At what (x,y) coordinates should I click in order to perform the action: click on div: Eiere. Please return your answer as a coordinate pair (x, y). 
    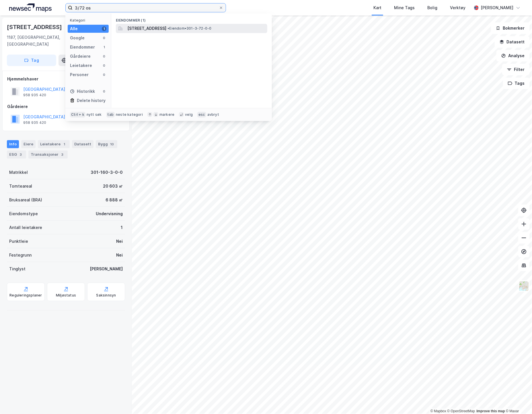
    Looking at the image, I should click on (28, 144).